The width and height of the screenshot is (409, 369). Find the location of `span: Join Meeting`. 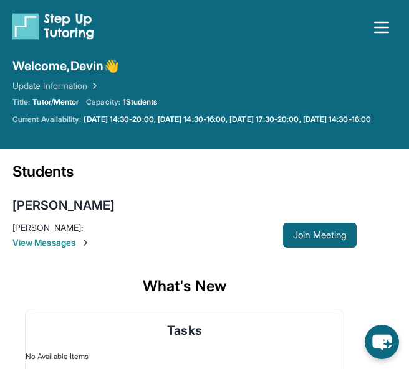

span: Join Meeting is located at coordinates (320, 235).